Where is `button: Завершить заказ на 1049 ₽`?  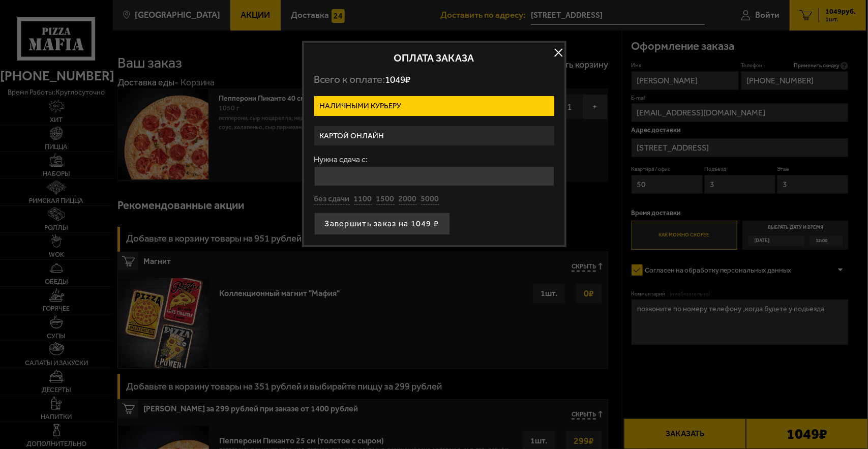
button: Завершить заказ на 1049 ₽ is located at coordinates (382, 224).